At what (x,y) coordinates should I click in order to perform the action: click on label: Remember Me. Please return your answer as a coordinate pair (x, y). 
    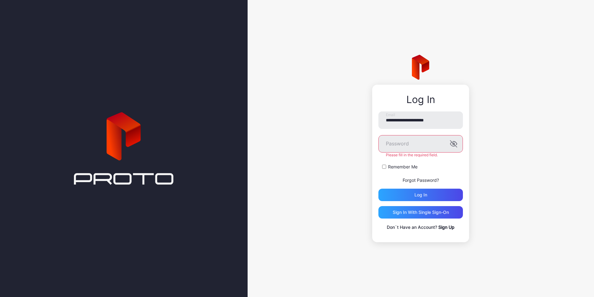
    Looking at the image, I should click on (403, 167).